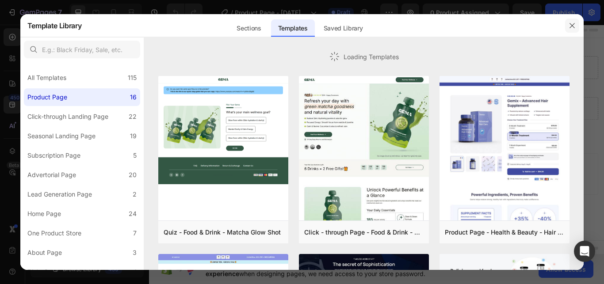 This screenshot has width=604, height=284. I want to click on div: FAQs Page, so click(43, 272).